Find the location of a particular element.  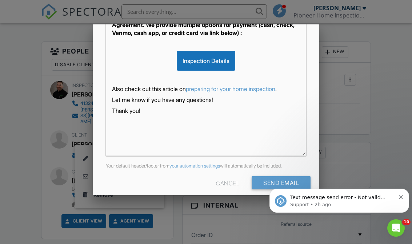

div: Your default header/footer from will automatically be included. is located at coordinates (206, 166).